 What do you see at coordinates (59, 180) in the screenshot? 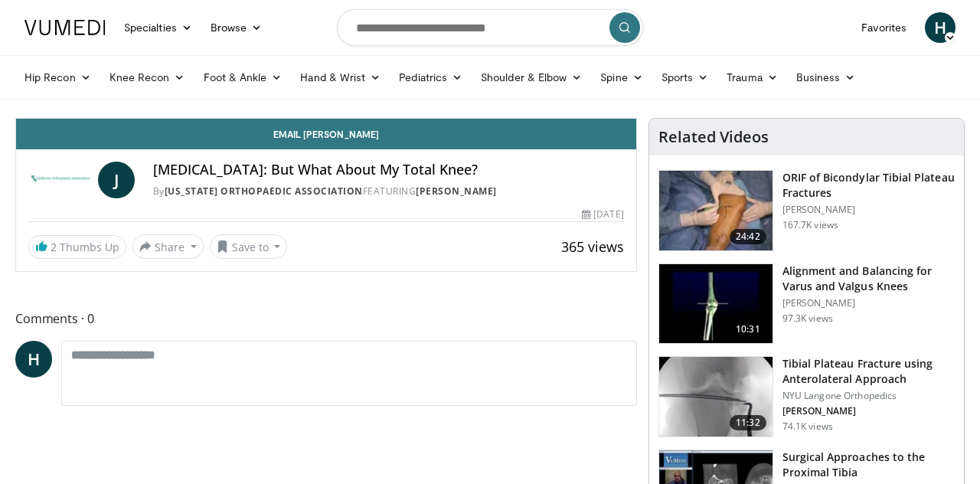
I see `img: California Orthopaedic Association` at bounding box center [59, 180].